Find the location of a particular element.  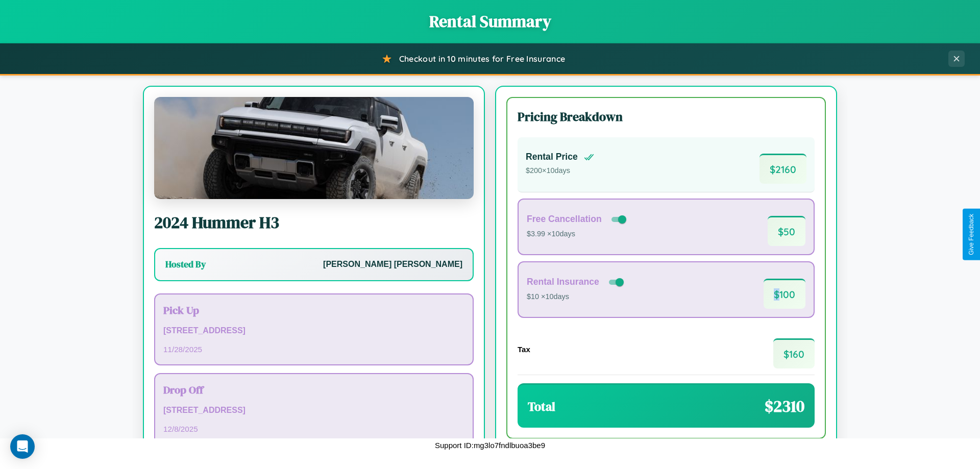

p: 11 / 28 / 2025 is located at coordinates (314, 349).